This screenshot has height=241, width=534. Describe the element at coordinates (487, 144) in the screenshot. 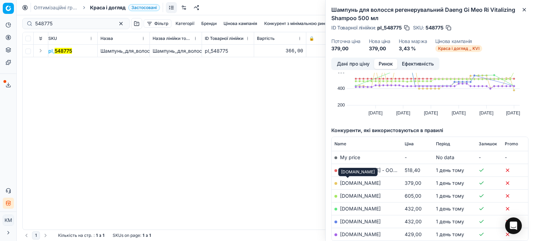

I see `span: Залишок` at that location.